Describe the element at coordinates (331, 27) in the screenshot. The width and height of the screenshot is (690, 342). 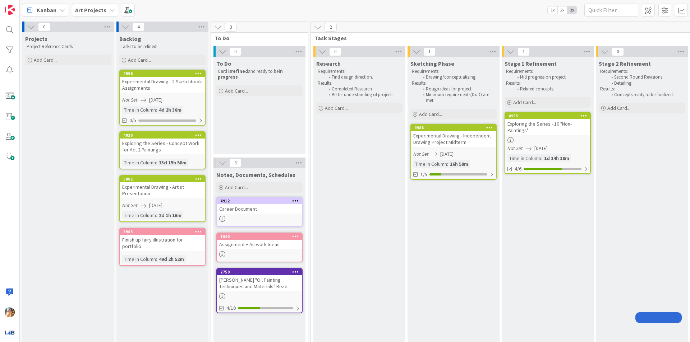
I see `span: 2` at that location.